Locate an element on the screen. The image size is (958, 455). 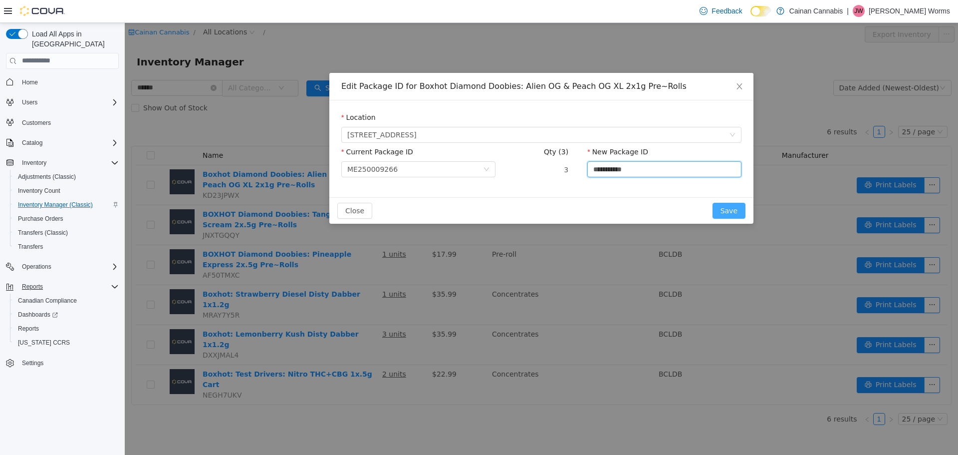
a: Settings is located at coordinates (32, 363).